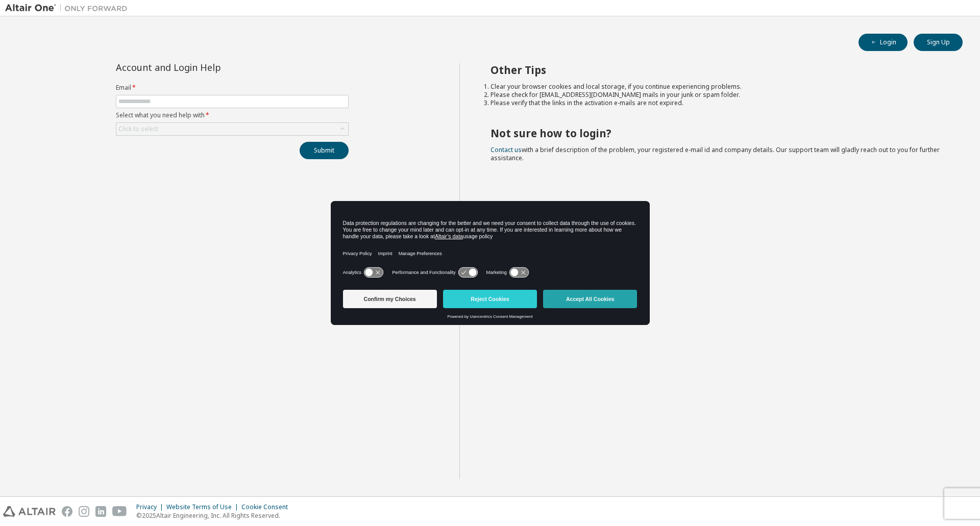 Image resolution: width=980 pixels, height=526 pixels. Describe the element at coordinates (233, 115) in the screenshot. I see `label: Select what you need help with` at that location.